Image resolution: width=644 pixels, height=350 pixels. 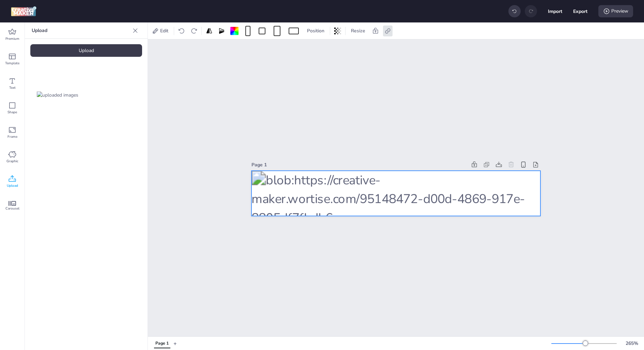 What do you see at coordinates (555, 11) in the screenshot?
I see `button: Import` at bounding box center [555, 11].